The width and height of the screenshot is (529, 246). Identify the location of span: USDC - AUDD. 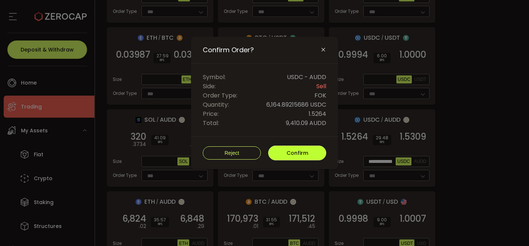
(306, 77).